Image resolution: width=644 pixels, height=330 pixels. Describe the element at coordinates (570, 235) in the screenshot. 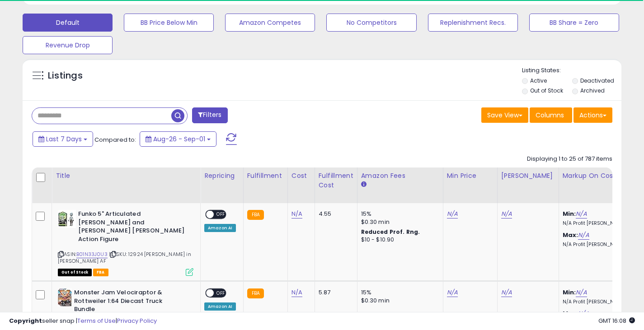

I see `b: Max:` at that location.